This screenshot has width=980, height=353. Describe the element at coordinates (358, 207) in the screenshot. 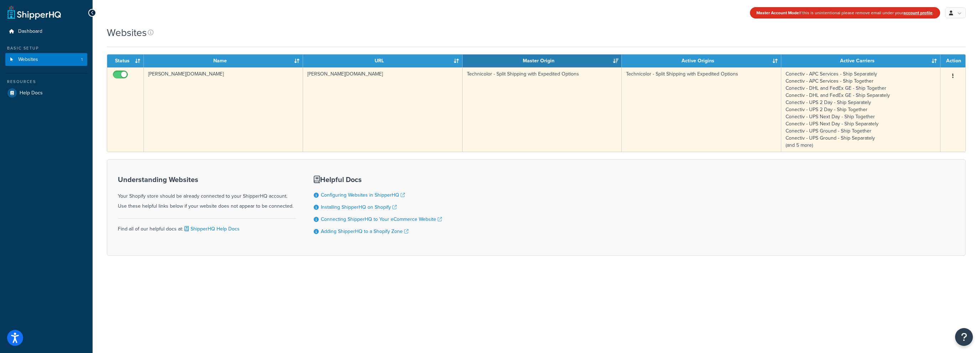

I see `a: Installing ShipperHQ on Shopify` at that location.